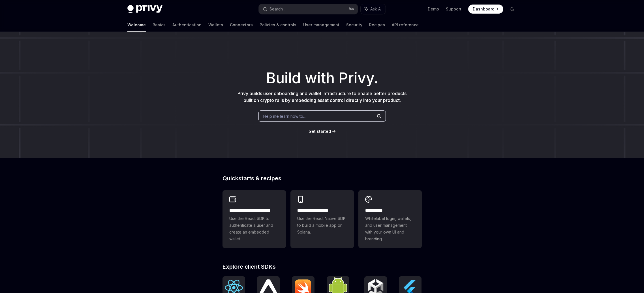 The image size is (644, 293). What do you see at coordinates (308, 9) in the screenshot?
I see `button: Search...⌘K` at bounding box center [308, 9].